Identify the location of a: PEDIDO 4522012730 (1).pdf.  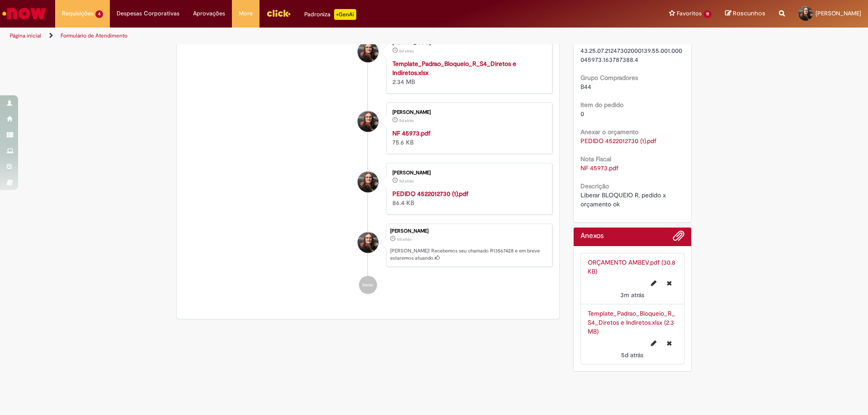
(430, 193).